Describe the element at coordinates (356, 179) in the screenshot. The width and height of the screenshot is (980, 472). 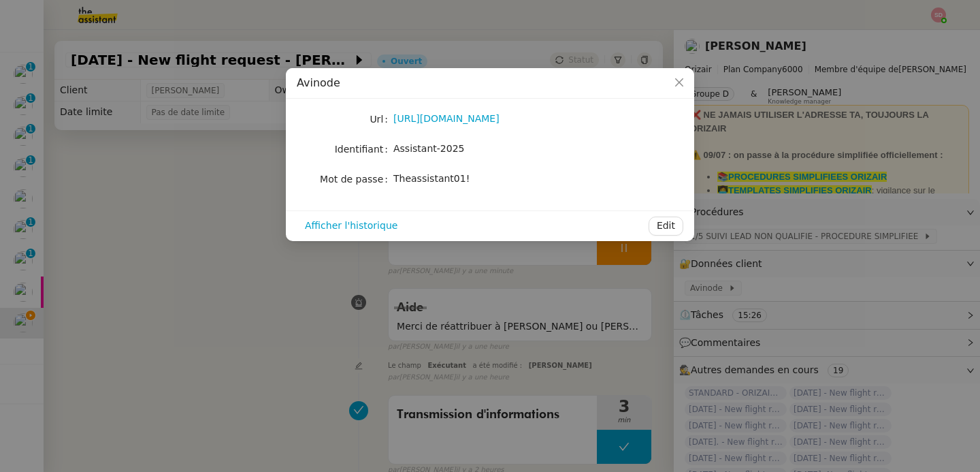
I see `label: Mot de passe` at that location.